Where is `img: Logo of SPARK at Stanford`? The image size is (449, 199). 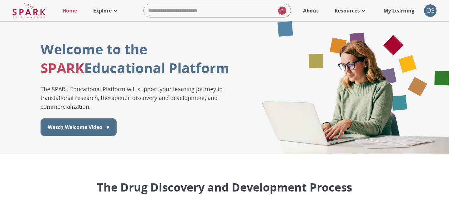
img: Logo of SPARK at Stanford is located at coordinates (29, 11).